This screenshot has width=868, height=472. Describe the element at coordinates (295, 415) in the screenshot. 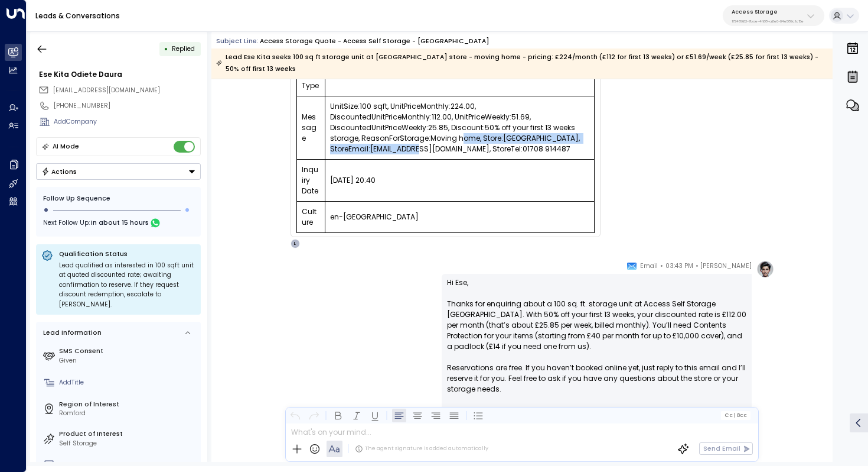

I see `button: Undo` at that location.